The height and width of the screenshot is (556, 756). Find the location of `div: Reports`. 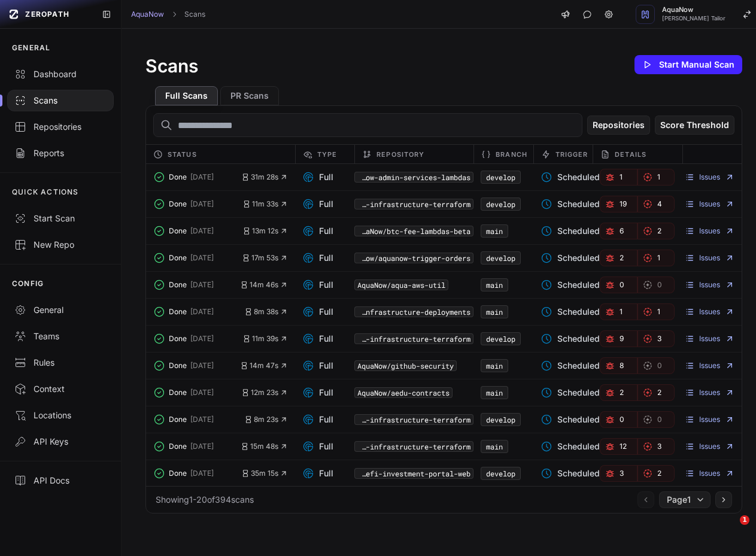

div: Reports is located at coordinates (61, 153).